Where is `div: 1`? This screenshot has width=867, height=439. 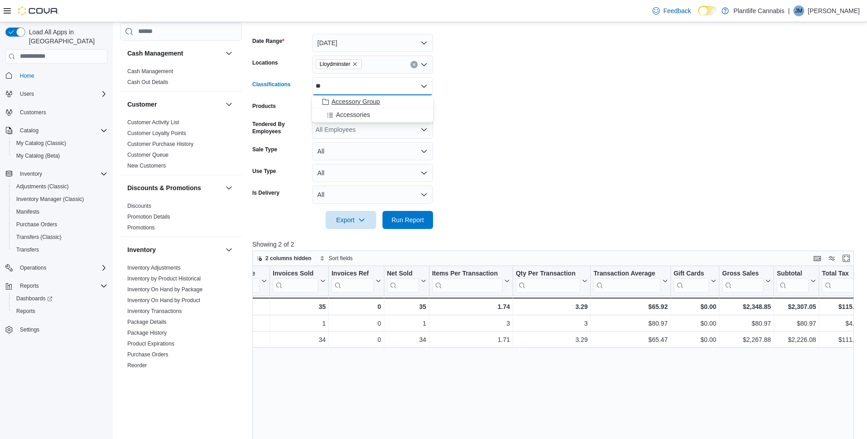 div: 1 is located at coordinates (407, 323).